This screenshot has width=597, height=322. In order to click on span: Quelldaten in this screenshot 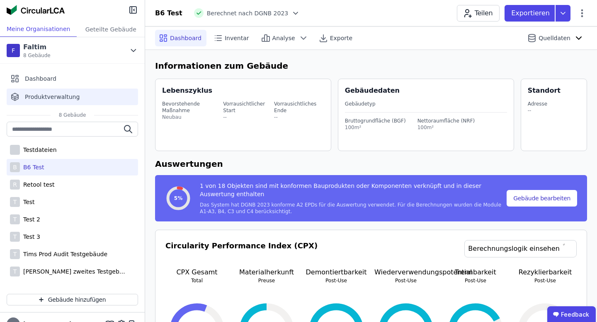, I will do `click(554, 38)`.